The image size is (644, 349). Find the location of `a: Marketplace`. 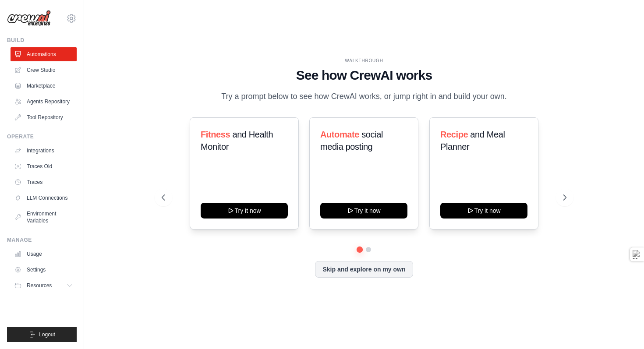

a: Marketplace is located at coordinates (43, 86).